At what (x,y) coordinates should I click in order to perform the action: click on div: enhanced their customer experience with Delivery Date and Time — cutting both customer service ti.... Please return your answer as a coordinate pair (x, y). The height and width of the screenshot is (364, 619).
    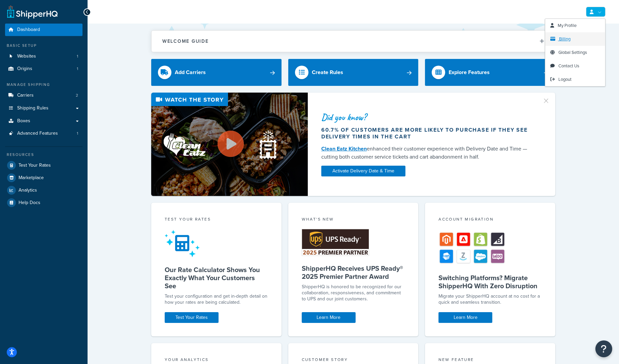
    Looking at the image, I should click on (428, 153).